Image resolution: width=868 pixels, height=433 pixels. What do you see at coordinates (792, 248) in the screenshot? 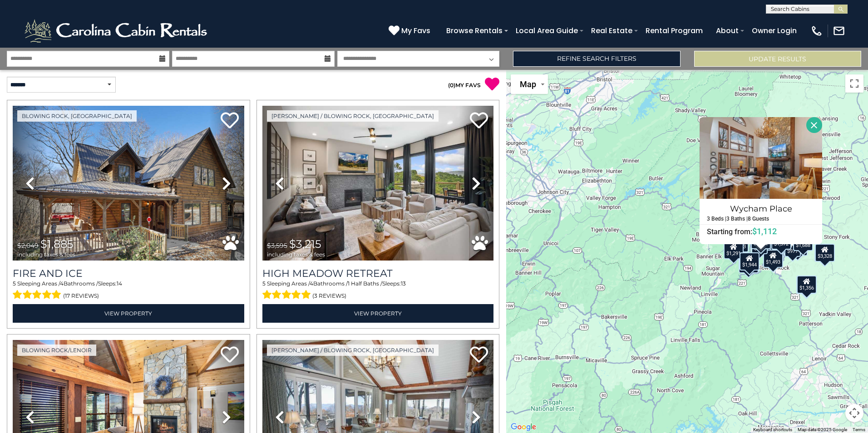
I see `div: $977` at bounding box center [792, 248].